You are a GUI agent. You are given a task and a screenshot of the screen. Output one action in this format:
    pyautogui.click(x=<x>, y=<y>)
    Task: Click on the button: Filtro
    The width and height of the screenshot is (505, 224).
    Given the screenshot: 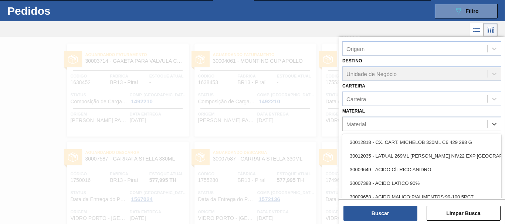 What is the action you would take?
    pyautogui.click(x=466, y=11)
    